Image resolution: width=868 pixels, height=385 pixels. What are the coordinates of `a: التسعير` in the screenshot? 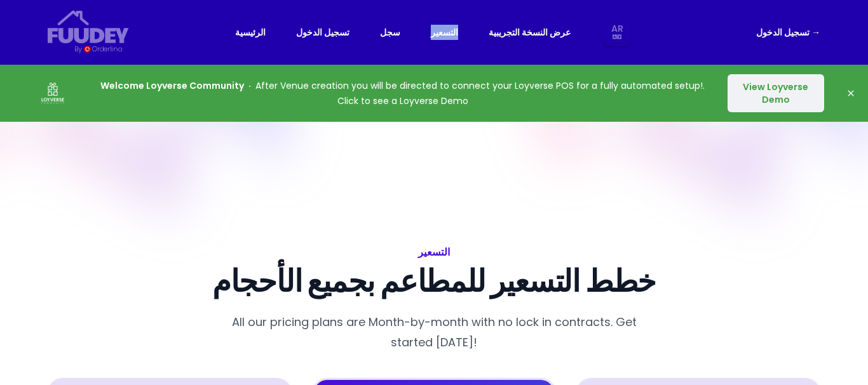 It's located at (444, 32).